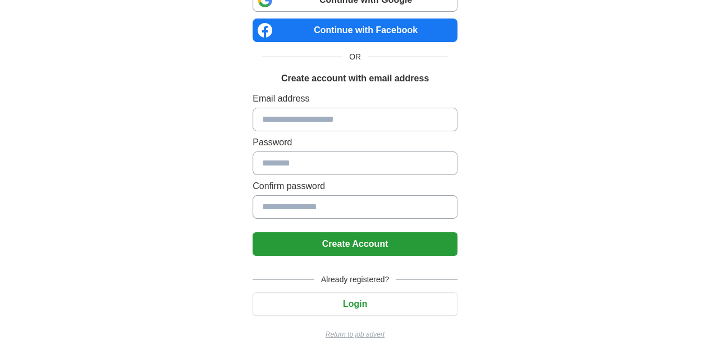 The image size is (710, 354). Describe the element at coordinates (355, 79) in the screenshot. I see `h1: Create account with email address` at that location.